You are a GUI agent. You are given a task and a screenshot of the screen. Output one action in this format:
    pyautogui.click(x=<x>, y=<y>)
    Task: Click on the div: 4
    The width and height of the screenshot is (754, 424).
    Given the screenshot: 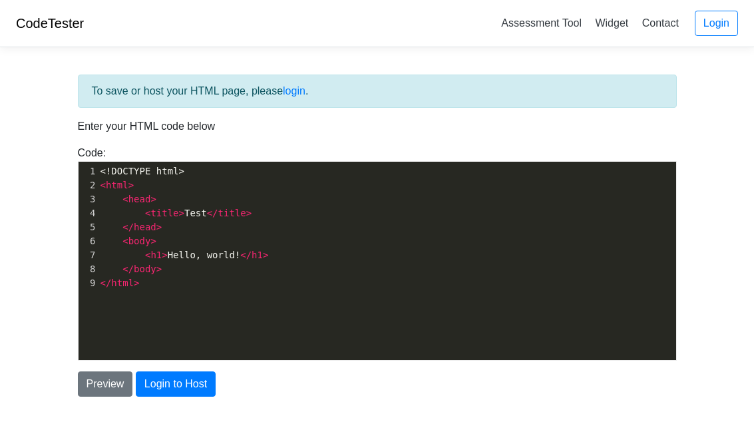 What is the action you would take?
    pyautogui.click(x=88, y=213)
    